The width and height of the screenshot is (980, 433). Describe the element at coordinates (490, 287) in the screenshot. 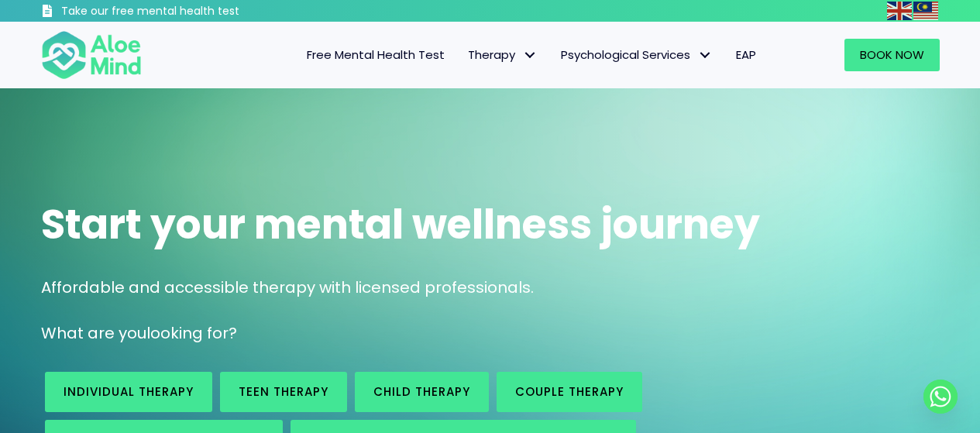

I see `p: Affordable and accessible therapy with licensed professionals.` at that location.